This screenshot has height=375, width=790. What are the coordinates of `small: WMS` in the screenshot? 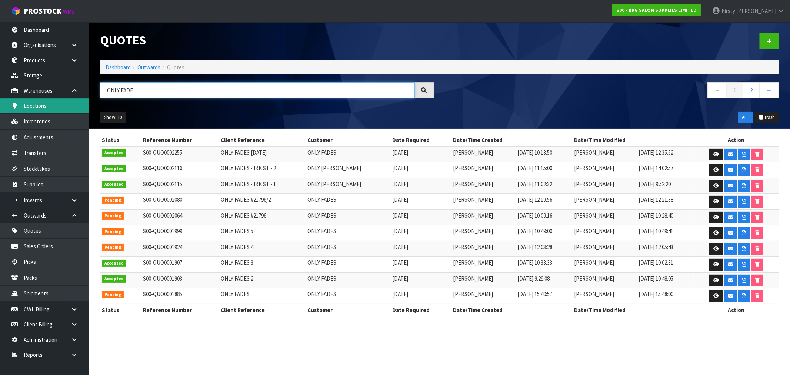 It's located at (68, 11).